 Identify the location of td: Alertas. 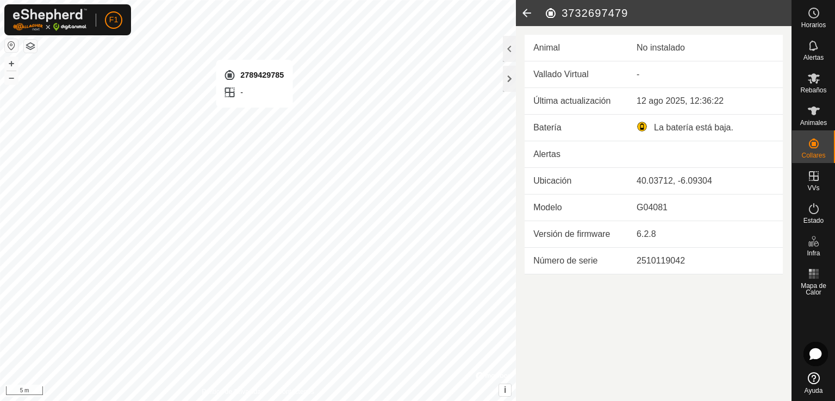
(577, 154).